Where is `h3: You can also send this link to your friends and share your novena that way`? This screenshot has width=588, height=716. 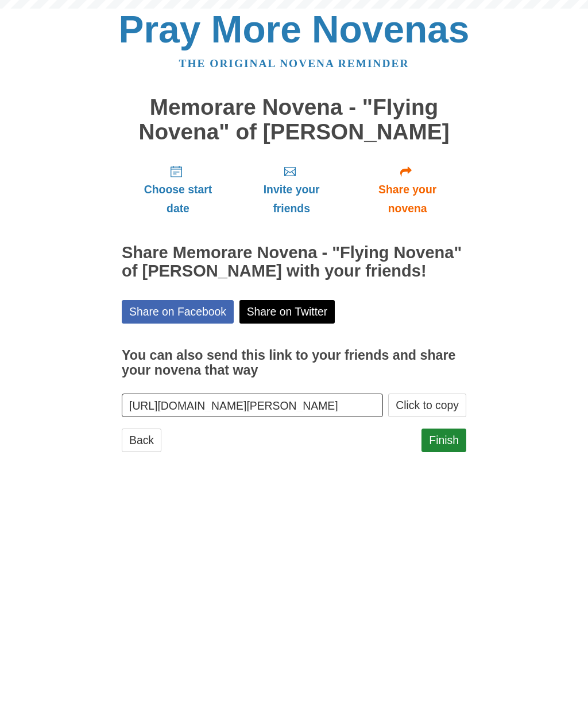 h3: You can also send this link to your friends and share your novena that way is located at coordinates (294, 363).